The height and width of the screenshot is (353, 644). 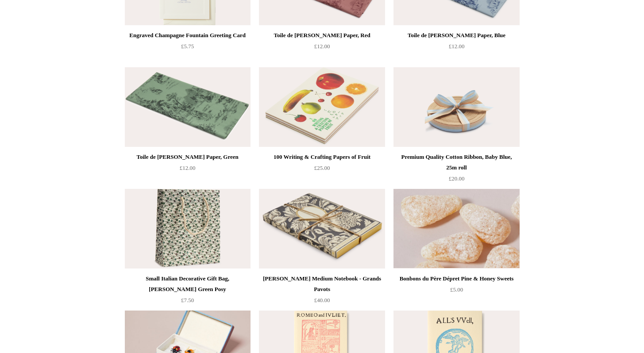 I want to click on a: Antoinette Poisson Medium Notebook - Grands Pavots Antoinette Poisson Medium Notebook - Grands Pa..., so click(x=322, y=229).